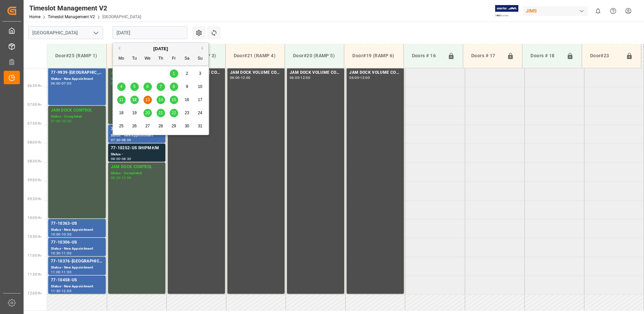  Describe the element at coordinates (135, 100) in the screenshot. I see `div: Choose Tuesday, August 12th, 2025` at that location.